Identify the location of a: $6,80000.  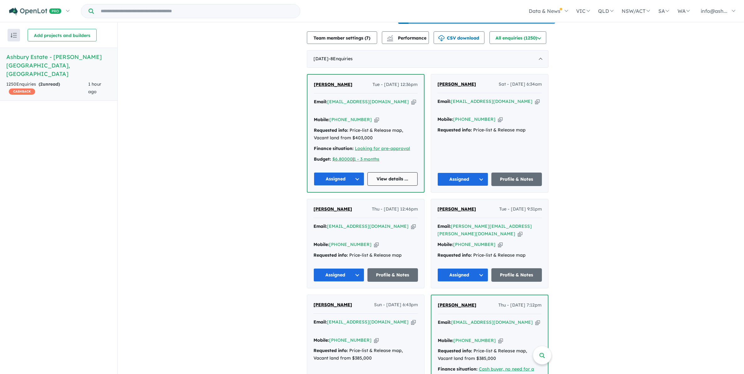
(342, 159).